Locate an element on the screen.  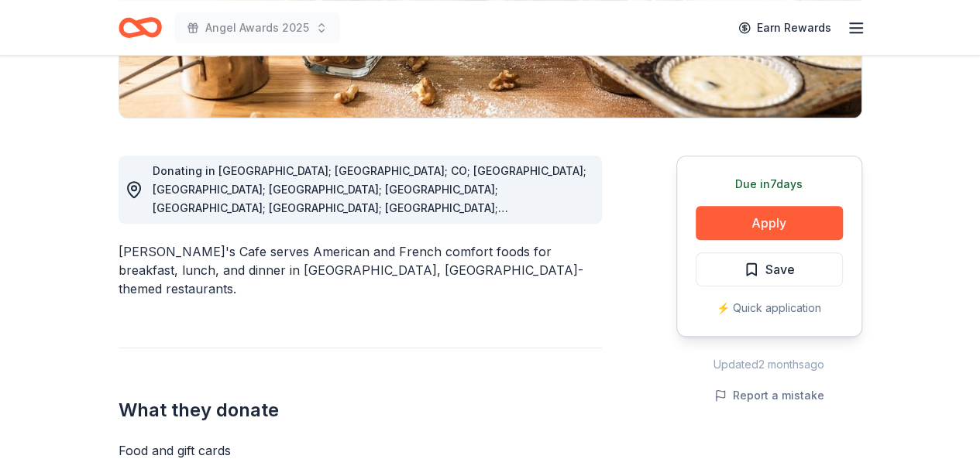
button: Report a mistake is located at coordinates (769, 396).